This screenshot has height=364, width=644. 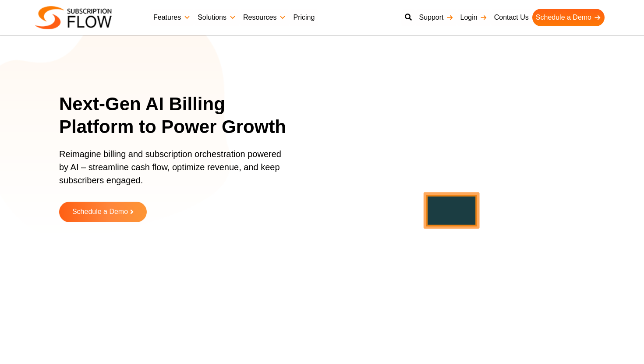 I want to click on a: Features, so click(x=172, y=18).